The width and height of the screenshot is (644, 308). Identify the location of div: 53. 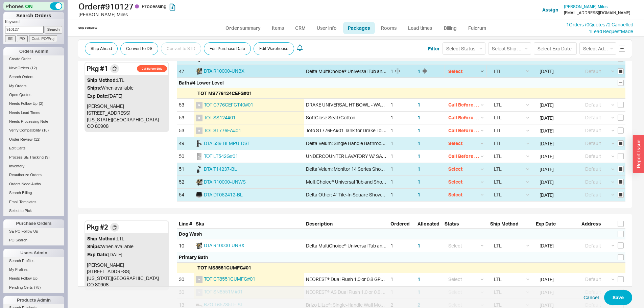
(185, 130).